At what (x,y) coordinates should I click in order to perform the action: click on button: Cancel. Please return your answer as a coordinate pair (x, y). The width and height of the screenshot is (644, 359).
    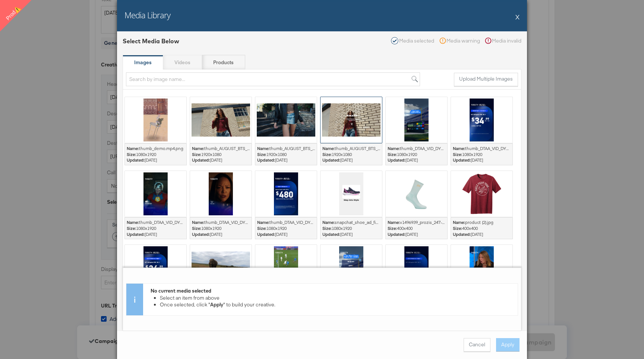
    Looking at the image, I should click on (477, 345).